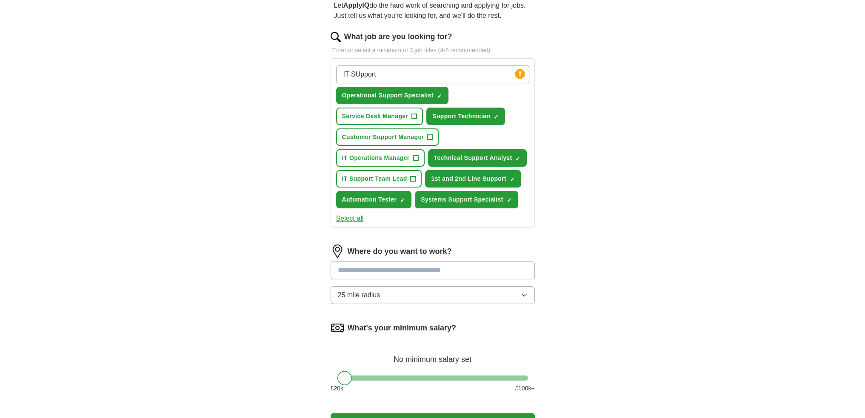 Image resolution: width=865 pixels, height=418 pixels. What do you see at coordinates (337, 328) in the screenshot?
I see `img: salary.png` at bounding box center [337, 328].